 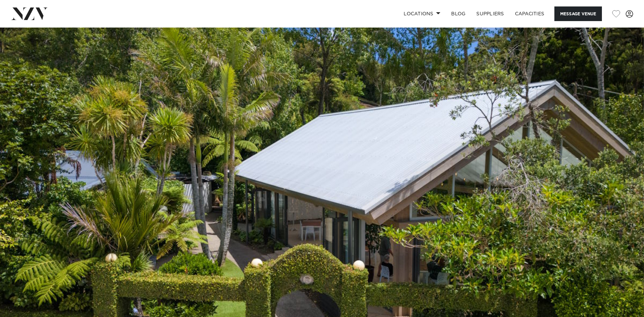 What do you see at coordinates (422, 13) in the screenshot?
I see `a: Locations` at bounding box center [422, 13].